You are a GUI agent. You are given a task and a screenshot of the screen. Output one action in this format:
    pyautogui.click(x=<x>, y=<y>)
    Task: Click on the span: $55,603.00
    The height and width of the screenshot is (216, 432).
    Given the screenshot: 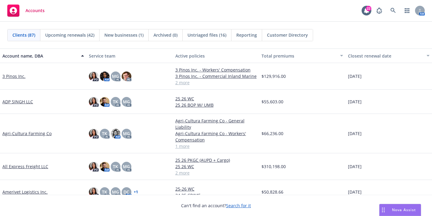 What is the action you would take?
    pyautogui.click(x=272, y=102)
    